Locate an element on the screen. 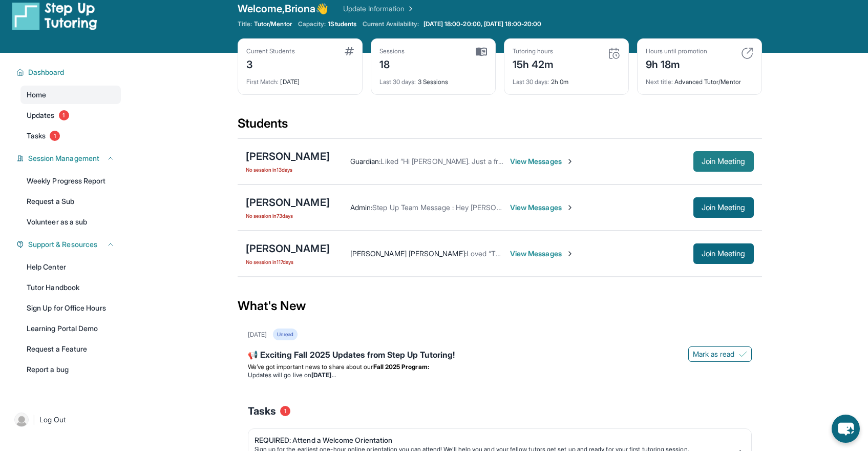  a: Home is located at coordinates (71, 95).